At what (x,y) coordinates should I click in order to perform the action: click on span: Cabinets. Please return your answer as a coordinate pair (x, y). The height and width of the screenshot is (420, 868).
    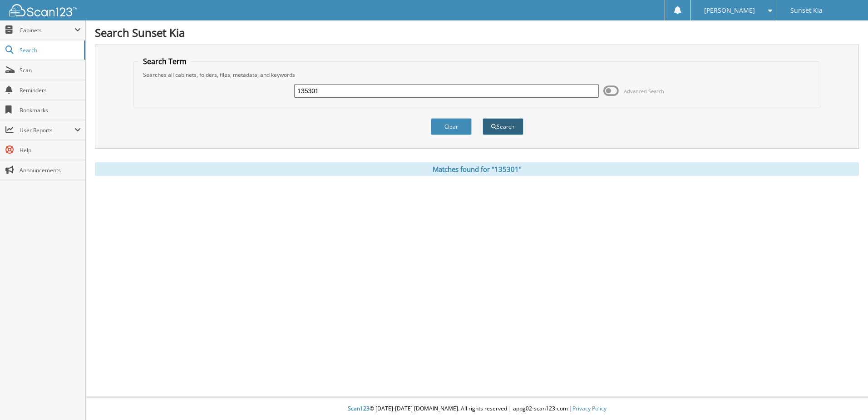
    Looking at the image, I should click on (47, 30).